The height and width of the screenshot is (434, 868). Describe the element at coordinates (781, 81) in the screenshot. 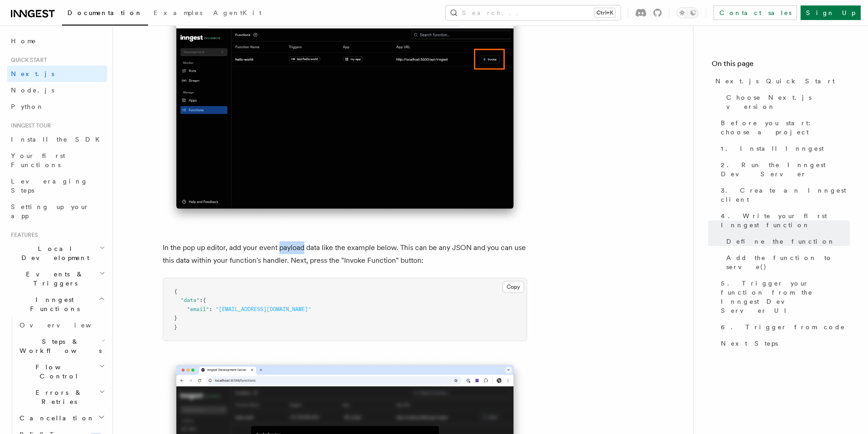

I see `a: Next.js Quick Start` at that location.